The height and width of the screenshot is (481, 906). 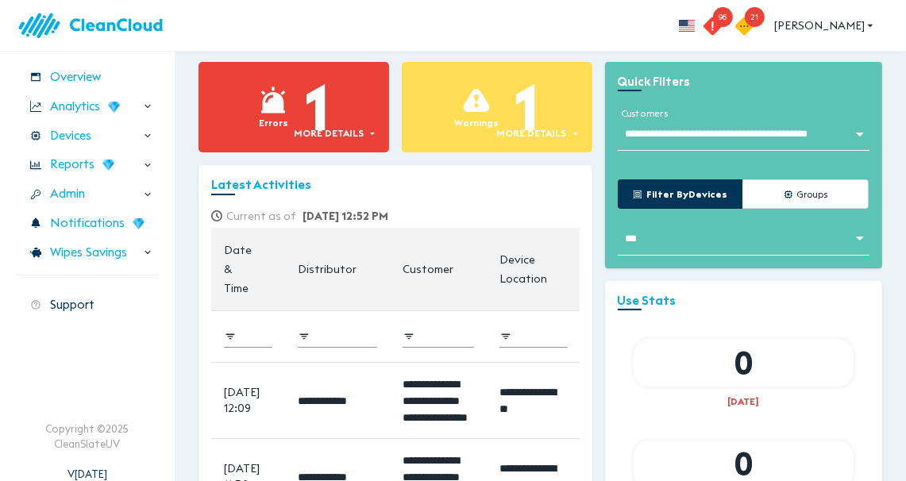 What do you see at coordinates (88, 253) in the screenshot?
I see `span: Wipes Savings` at bounding box center [88, 253].